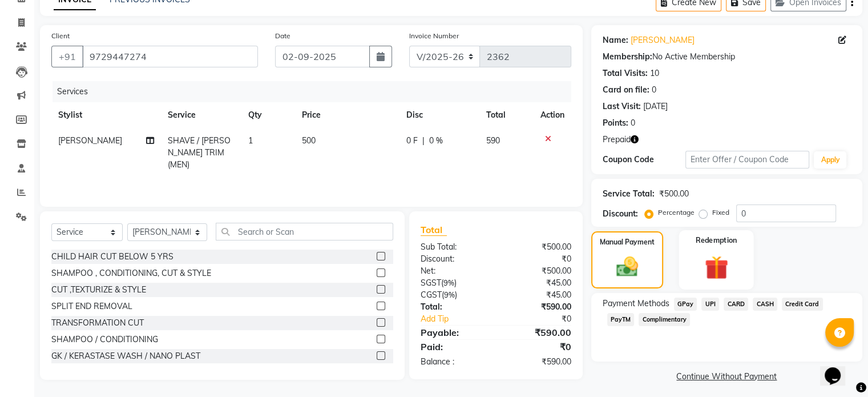 The image size is (868, 397). What do you see at coordinates (436, 140) in the screenshot?
I see `span: 0 %` at bounding box center [436, 140].